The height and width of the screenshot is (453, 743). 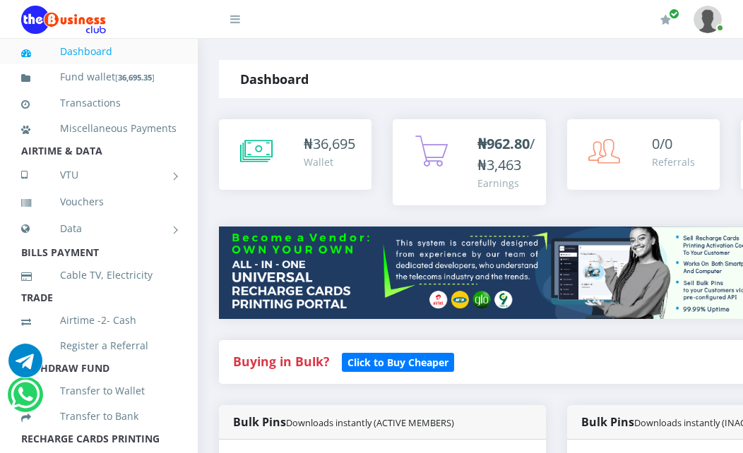 I want to click on div: Earnings, so click(x=505, y=183).